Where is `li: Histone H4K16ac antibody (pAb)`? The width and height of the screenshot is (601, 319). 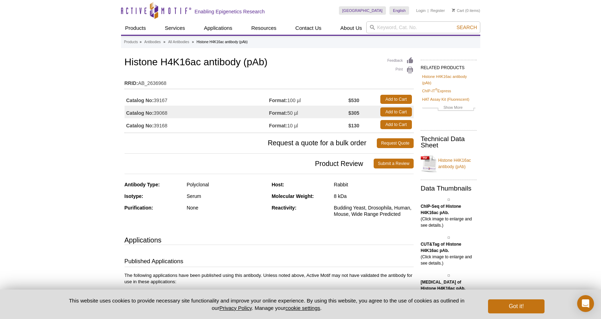 li: Histone H4K16ac antibody (pAb) is located at coordinates (222, 42).